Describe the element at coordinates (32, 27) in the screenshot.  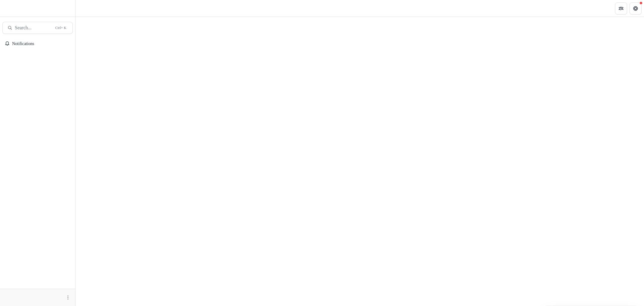
I see `span: Search...` at that location.